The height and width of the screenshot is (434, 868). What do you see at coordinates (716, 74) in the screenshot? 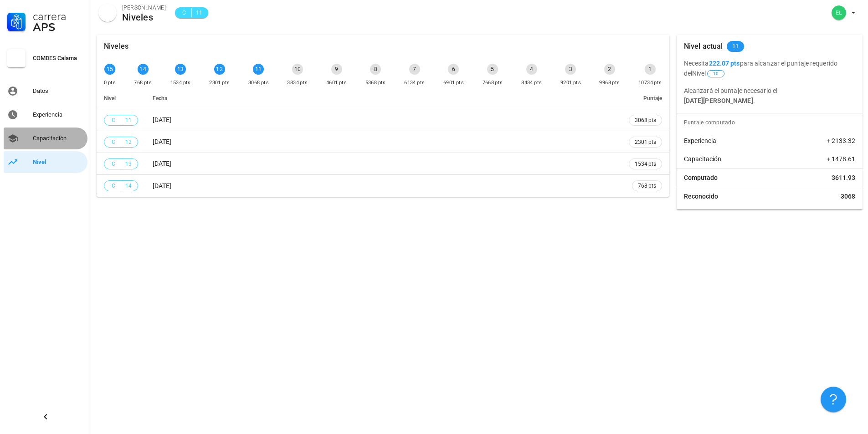
I see `span: 10` at bounding box center [716, 74].